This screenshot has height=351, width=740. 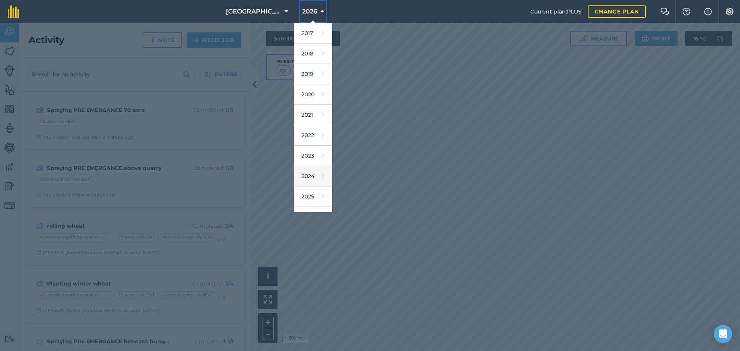 What do you see at coordinates (617, 12) in the screenshot?
I see `a: Change plan` at bounding box center [617, 12].